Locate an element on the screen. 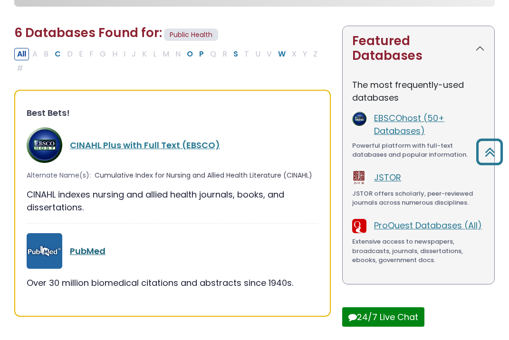 This screenshot has width=509, height=340. button: Filter Results O is located at coordinates (190, 54).